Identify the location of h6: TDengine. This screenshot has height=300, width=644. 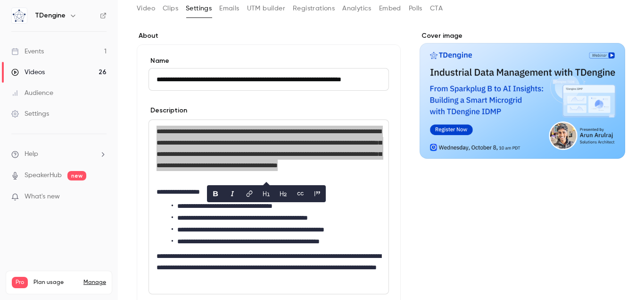
(50, 16).